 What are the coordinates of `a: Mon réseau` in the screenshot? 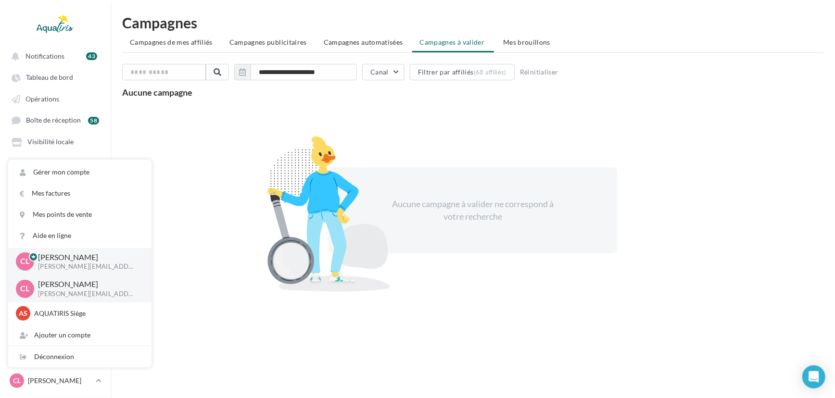 It's located at (55, 184).